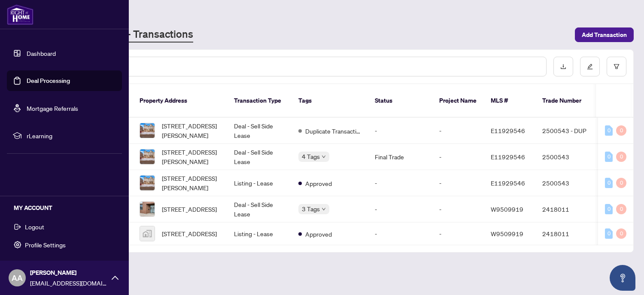 The width and height of the screenshot is (644, 295). I want to click on button: Profile Settings, so click(65, 244).